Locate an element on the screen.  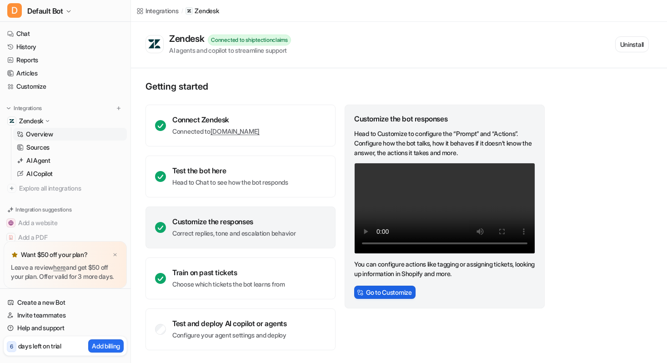
p: Integrations is located at coordinates (28, 108).